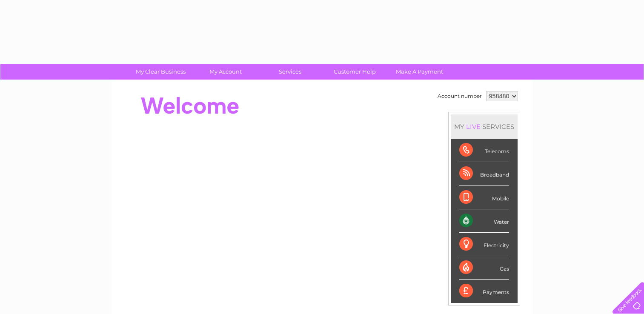  Describe the element at coordinates (484, 268) in the screenshot. I see `div: Gas` at that location.